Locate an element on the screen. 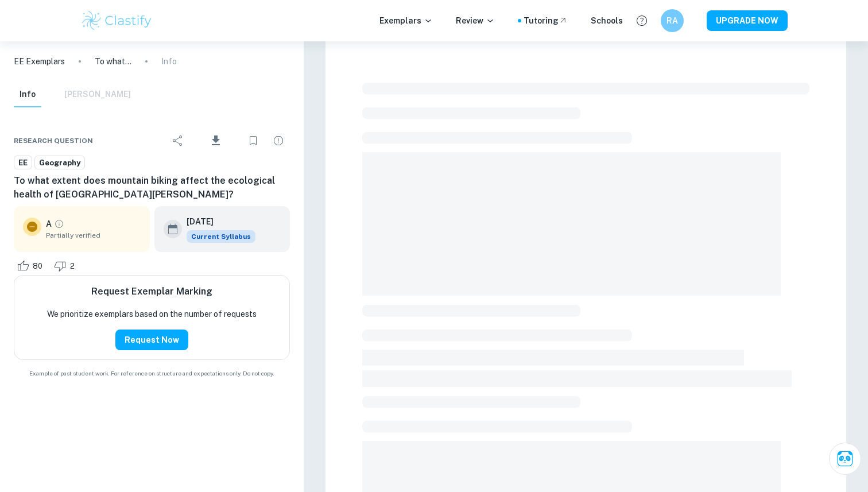 The width and height of the screenshot is (868, 492). h6: Request Exemplar Marking is located at coordinates (152, 291).